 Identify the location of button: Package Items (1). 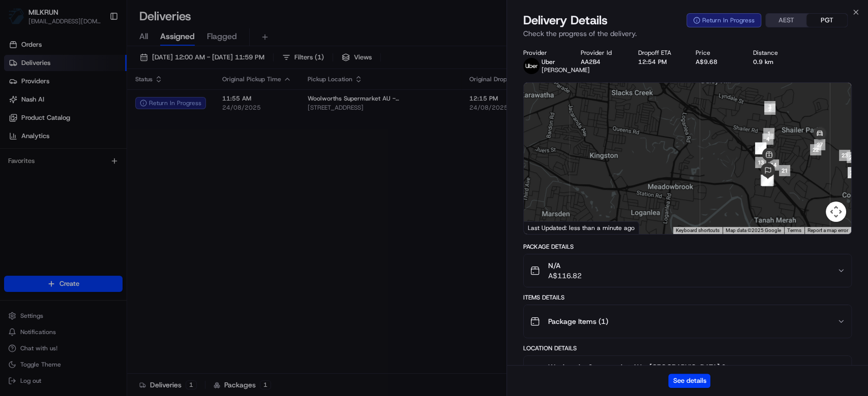
(687, 322).